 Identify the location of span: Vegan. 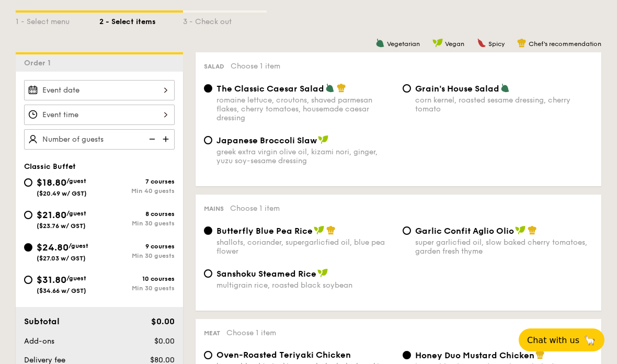
(454, 44).